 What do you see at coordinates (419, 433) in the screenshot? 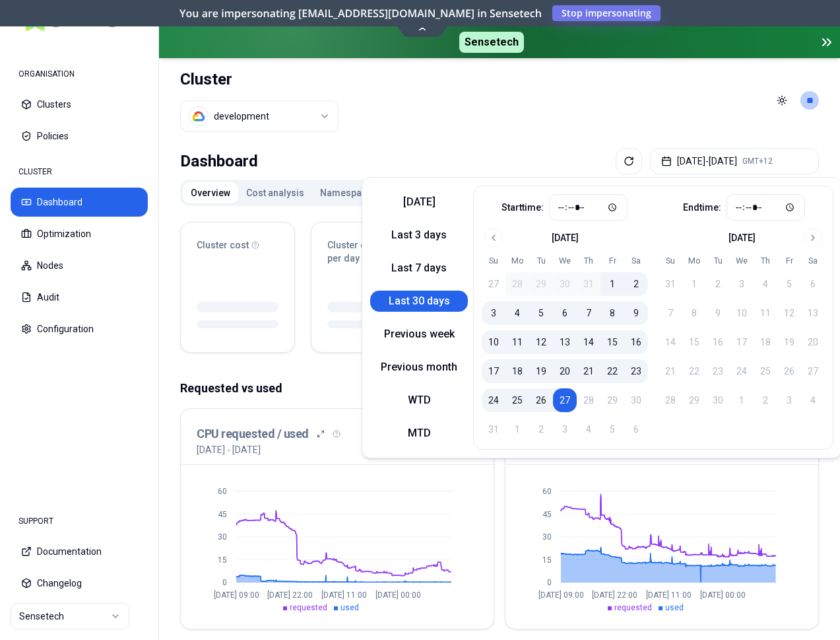
I see `button: MTD` at bounding box center [419, 433].